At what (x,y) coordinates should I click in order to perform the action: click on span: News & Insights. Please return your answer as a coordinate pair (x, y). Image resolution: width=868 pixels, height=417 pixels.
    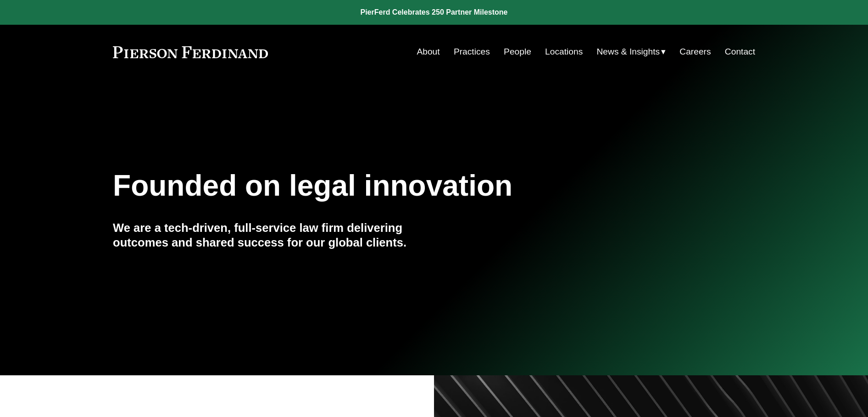
    Looking at the image, I should click on (629, 52).